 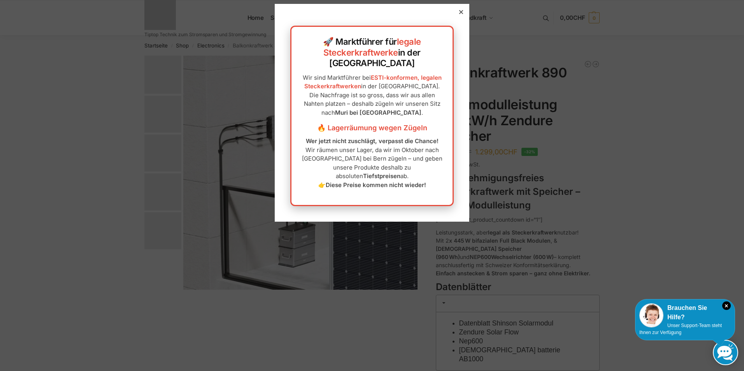 What do you see at coordinates (680, 329) in the screenshot?
I see `span: Unser Support-Team steht Ihnen zur Verfügung` at bounding box center [680, 329].